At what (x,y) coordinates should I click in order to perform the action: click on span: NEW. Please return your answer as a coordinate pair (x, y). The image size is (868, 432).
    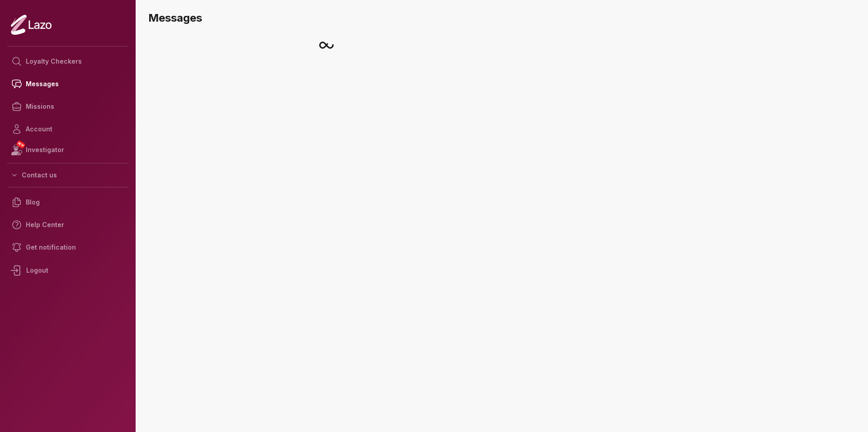
    Looking at the image, I should click on (21, 144).